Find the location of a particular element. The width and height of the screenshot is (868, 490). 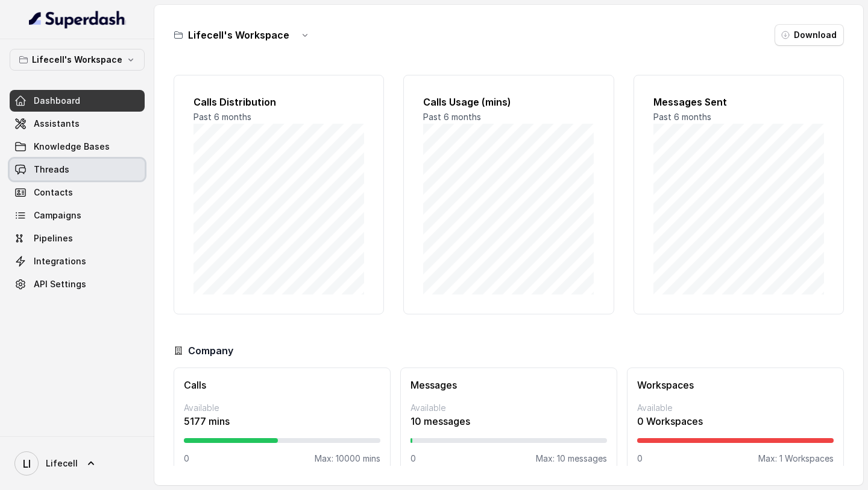

h3: Workspaces is located at coordinates (736, 385).